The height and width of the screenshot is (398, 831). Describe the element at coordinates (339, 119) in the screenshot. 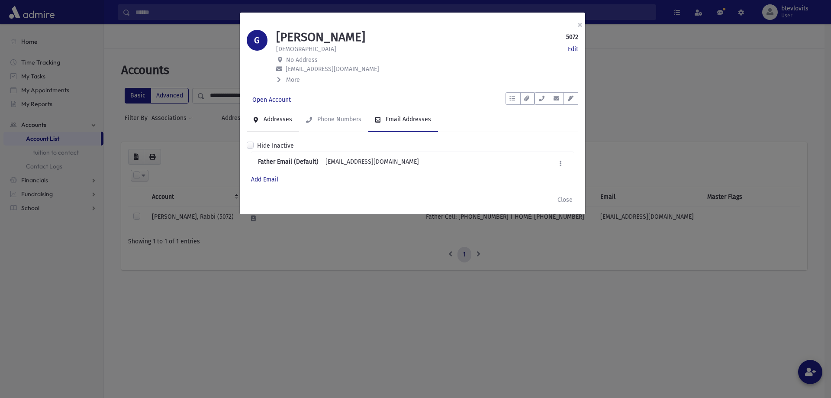

I see `div: Phone Numbers` at that location.